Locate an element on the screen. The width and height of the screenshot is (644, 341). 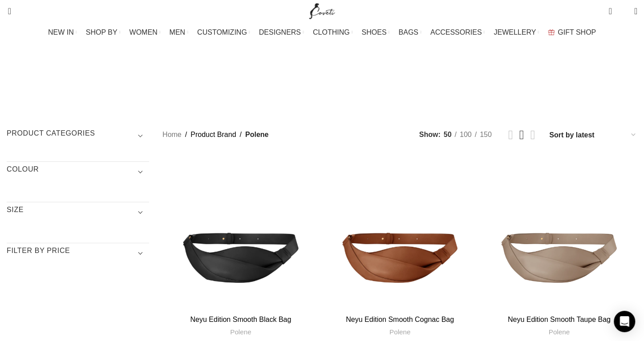
span: BAGS is located at coordinates (408, 32).